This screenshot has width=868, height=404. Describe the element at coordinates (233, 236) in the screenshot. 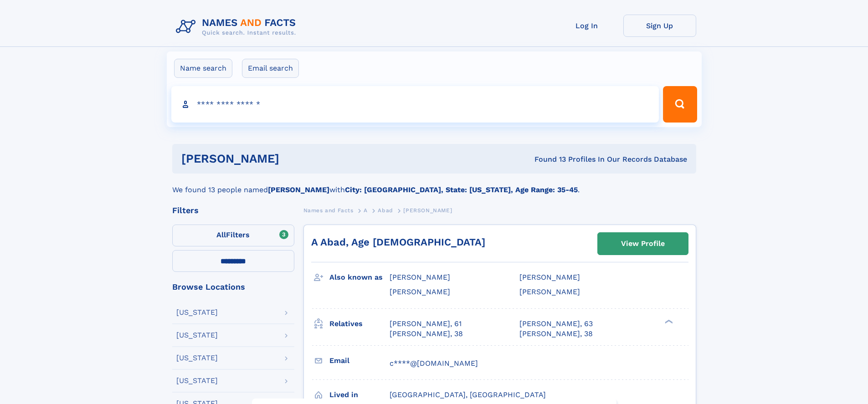

I see `label: Filters` at that location.